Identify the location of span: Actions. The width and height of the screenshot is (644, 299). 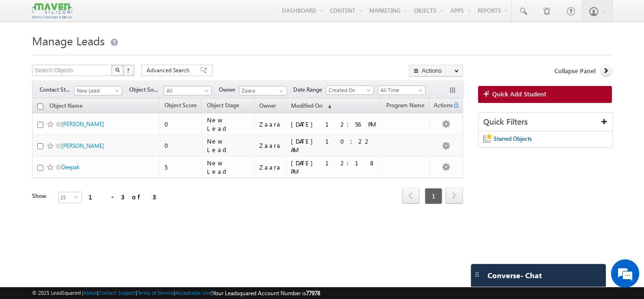
(442, 106).